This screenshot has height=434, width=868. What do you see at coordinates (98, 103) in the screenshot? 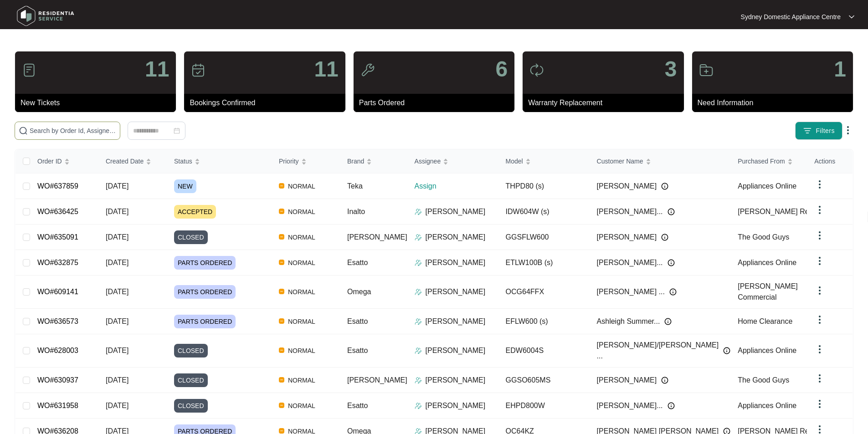
I see `p: New Tickets` at bounding box center [98, 103].